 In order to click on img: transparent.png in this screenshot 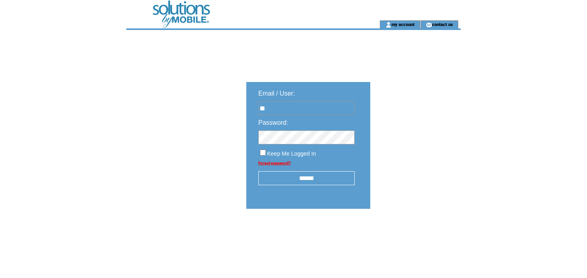, I will do `click(414, 234)`.